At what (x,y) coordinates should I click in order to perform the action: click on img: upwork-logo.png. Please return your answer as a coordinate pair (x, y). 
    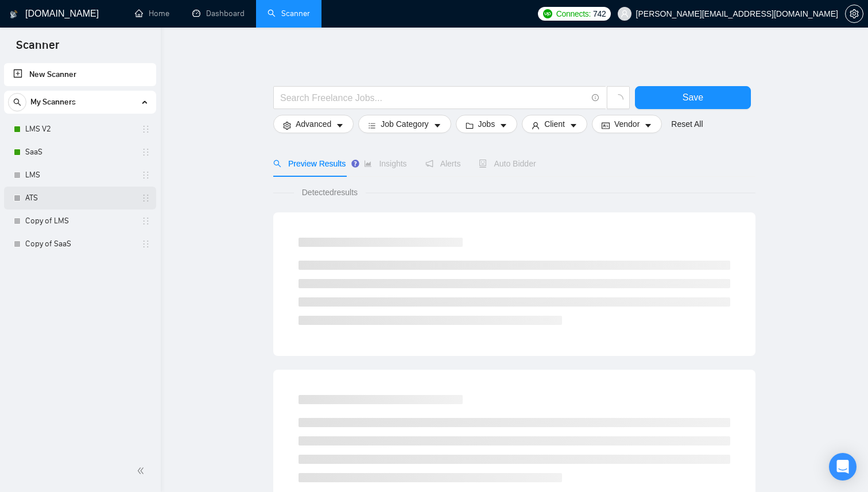
    Looking at the image, I should click on (548, 14).